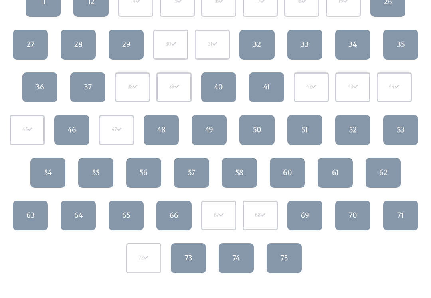 This screenshot has height=298, width=431. I want to click on div: 31, so click(213, 45).